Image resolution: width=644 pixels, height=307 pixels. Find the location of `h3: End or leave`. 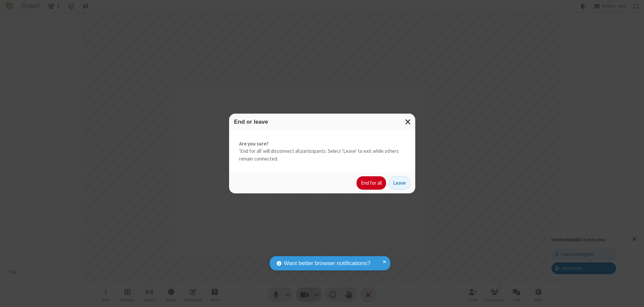

h3: End or leave is located at coordinates (322, 122).